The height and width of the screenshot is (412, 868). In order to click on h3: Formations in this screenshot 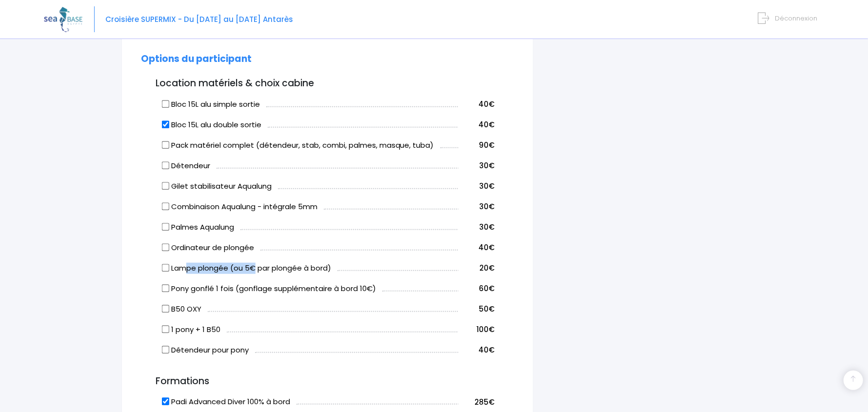, I will do `click(327, 382)`.